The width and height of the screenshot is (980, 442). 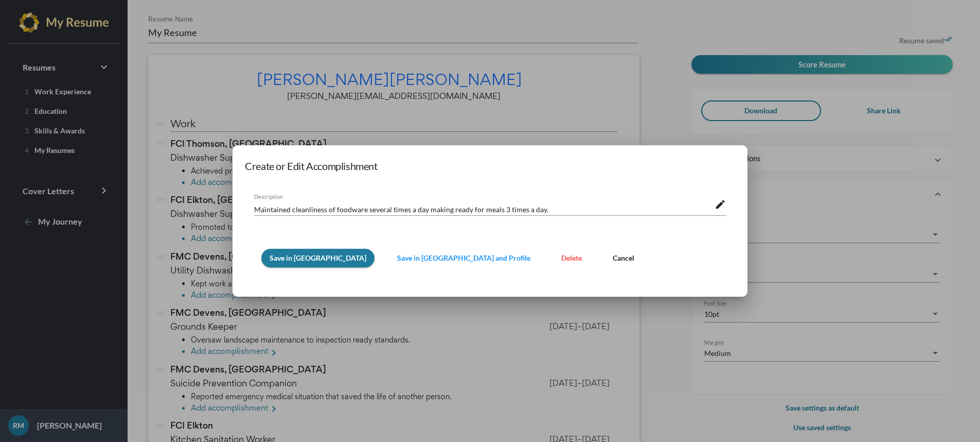 What do you see at coordinates (572, 258) in the screenshot?
I see `button: Delete` at bounding box center [572, 258].